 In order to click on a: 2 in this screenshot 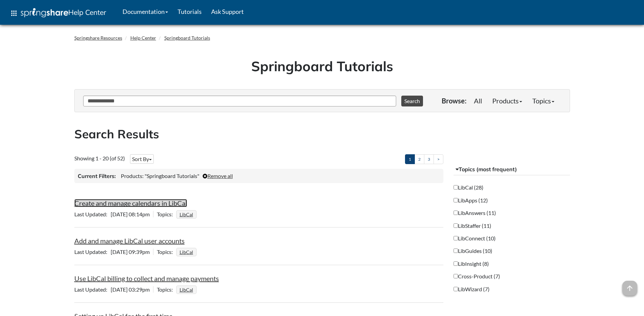, I will do `click(419, 159)`.